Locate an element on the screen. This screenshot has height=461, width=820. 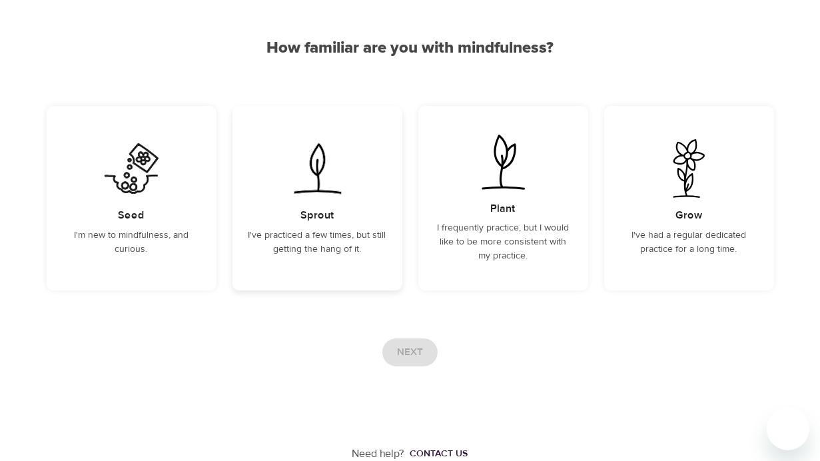
div: Contact us is located at coordinates (439, 454).